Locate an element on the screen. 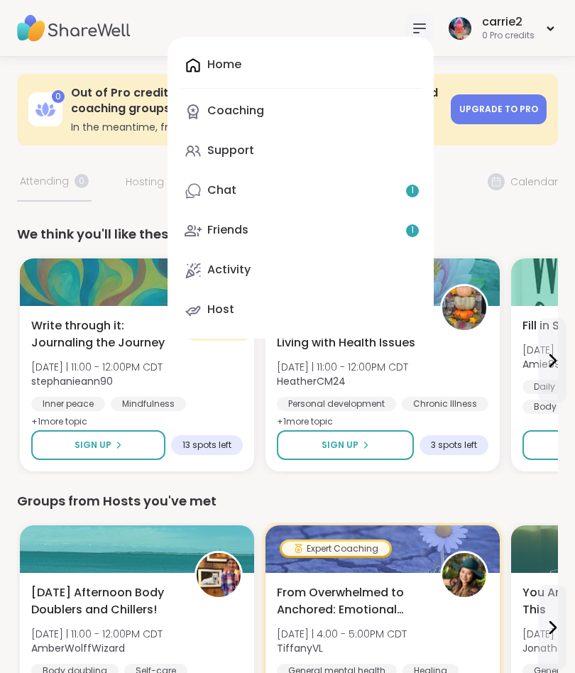 Image resolution: width=575 pixels, height=673 pixels. div: Inner peace is located at coordinates (68, 404).